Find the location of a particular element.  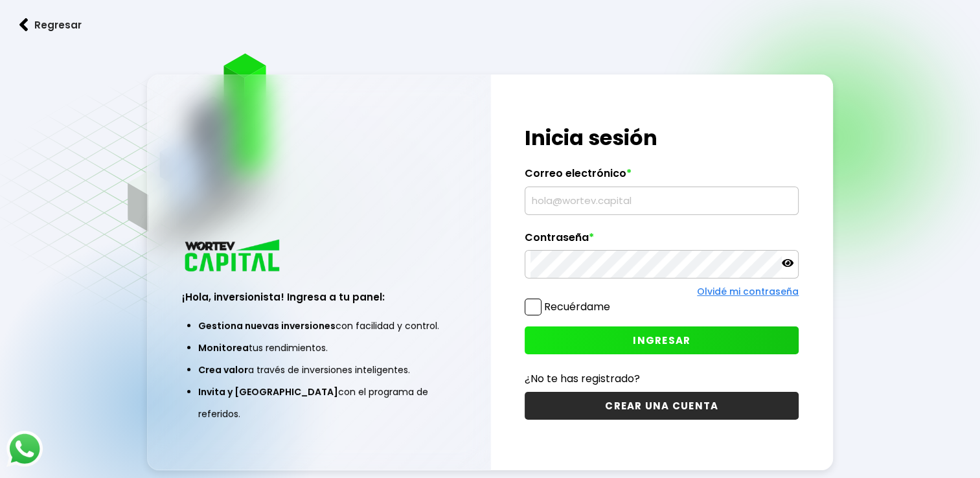

li: con el programa de referidos. is located at coordinates (319, 403).